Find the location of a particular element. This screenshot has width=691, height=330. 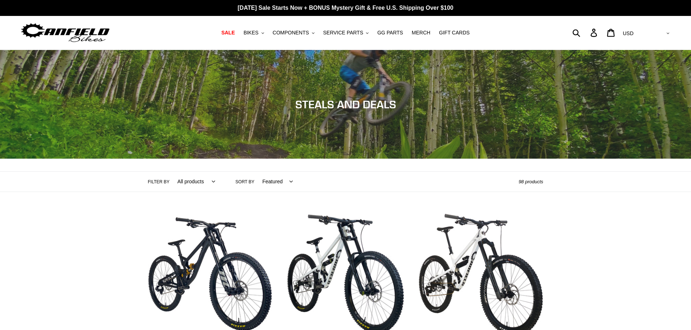

a: GIFT CARDS is located at coordinates (454, 33).